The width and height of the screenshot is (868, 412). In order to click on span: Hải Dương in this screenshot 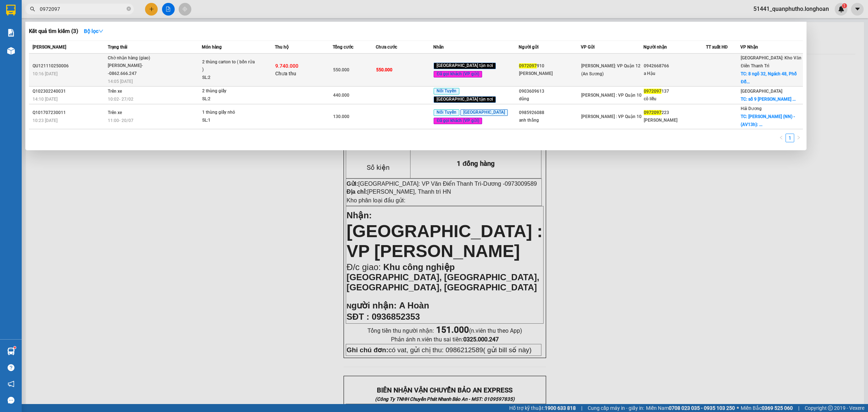, I will do `click(751, 109)`.